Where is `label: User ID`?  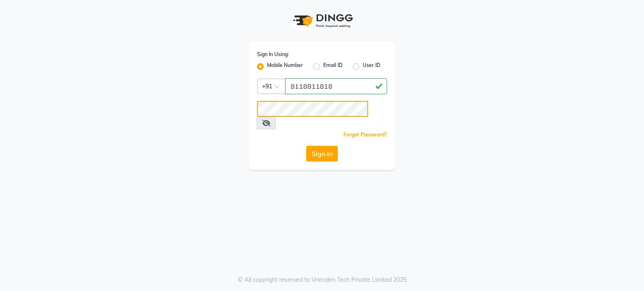
label: User ID is located at coordinates (372, 66).